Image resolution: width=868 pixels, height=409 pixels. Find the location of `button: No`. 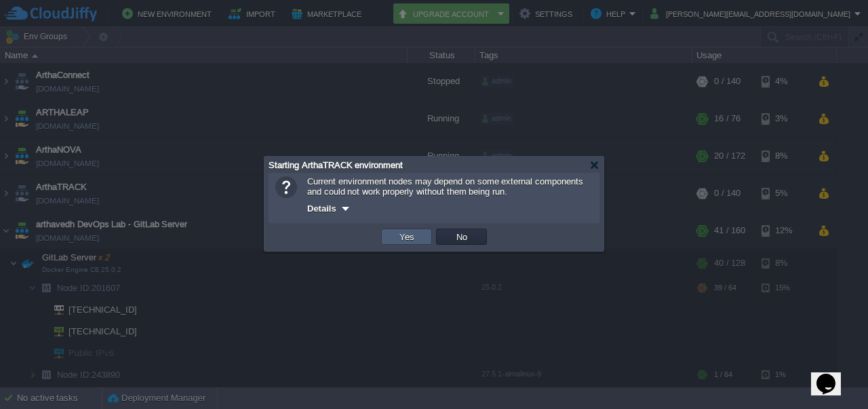

button: No is located at coordinates (462, 236).